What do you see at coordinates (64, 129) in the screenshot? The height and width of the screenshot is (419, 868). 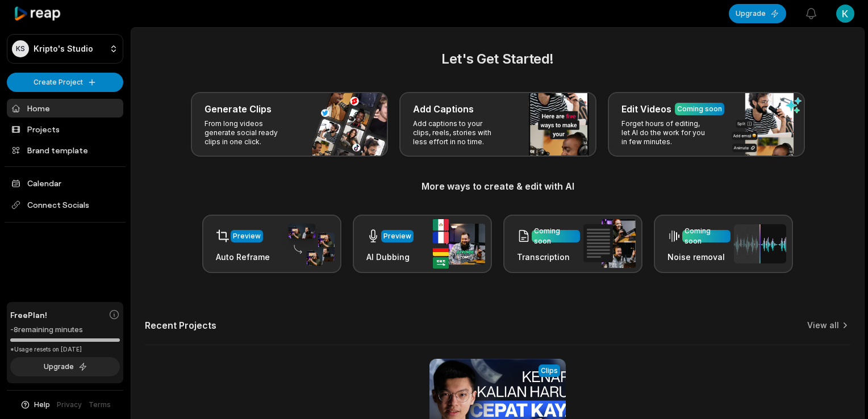 I see `a: Projects` at bounding box center [64, 129].